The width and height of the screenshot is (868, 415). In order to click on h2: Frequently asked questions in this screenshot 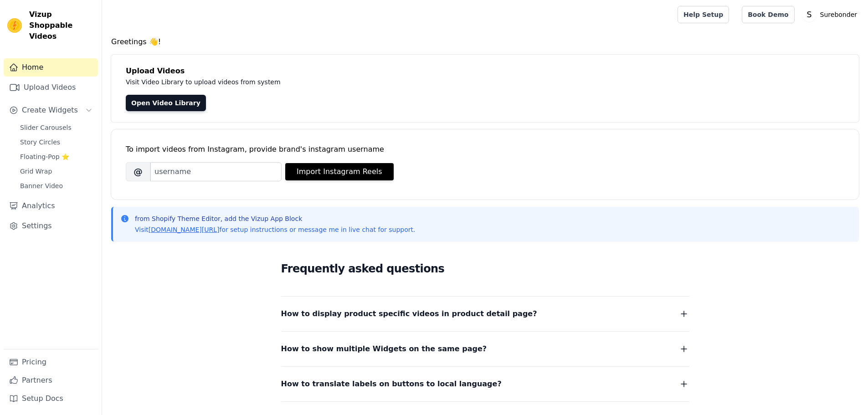, I will do `click(485, 269)`.